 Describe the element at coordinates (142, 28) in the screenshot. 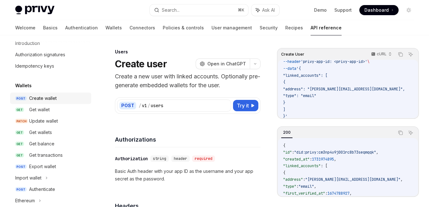

I see `a: Connectors` at that location.